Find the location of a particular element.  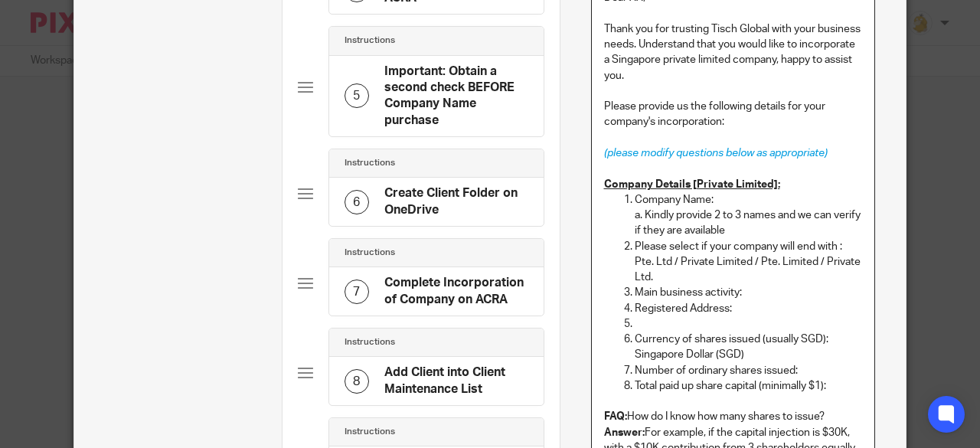

u: Company Details [Private Limited]: is located at coordinates (692, 185).